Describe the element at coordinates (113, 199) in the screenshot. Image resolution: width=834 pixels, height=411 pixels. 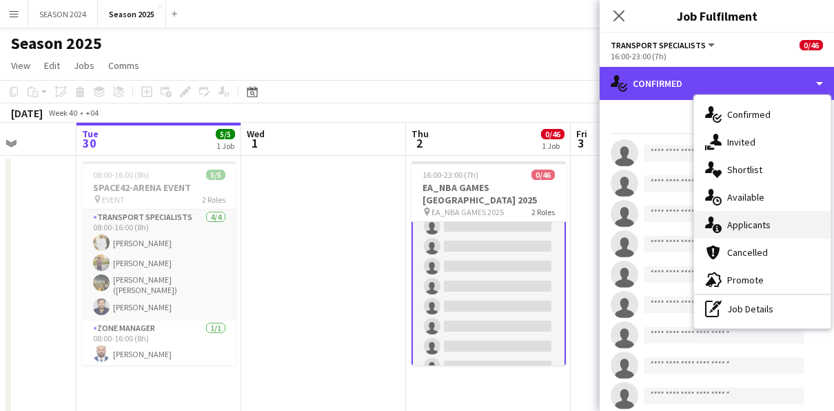
I see `span: EVENT` at that location.